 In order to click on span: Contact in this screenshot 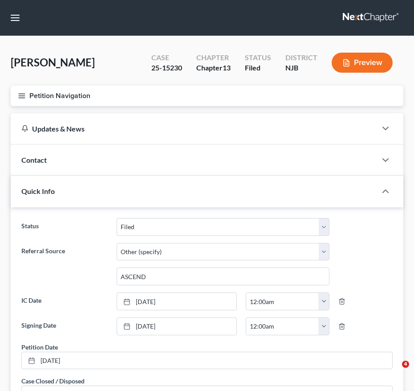, I will do `click(34, 160)`.